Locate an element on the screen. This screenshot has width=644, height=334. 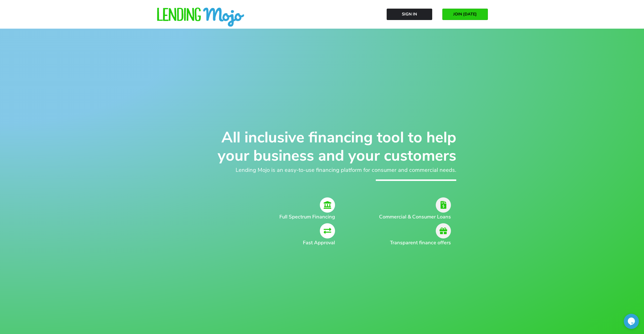
a: Sign In is located at coordinates (409, 14).